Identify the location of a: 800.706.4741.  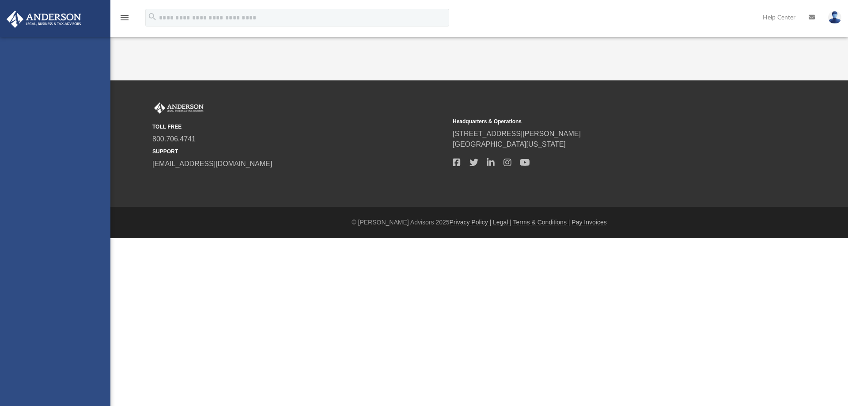
(174, 139).